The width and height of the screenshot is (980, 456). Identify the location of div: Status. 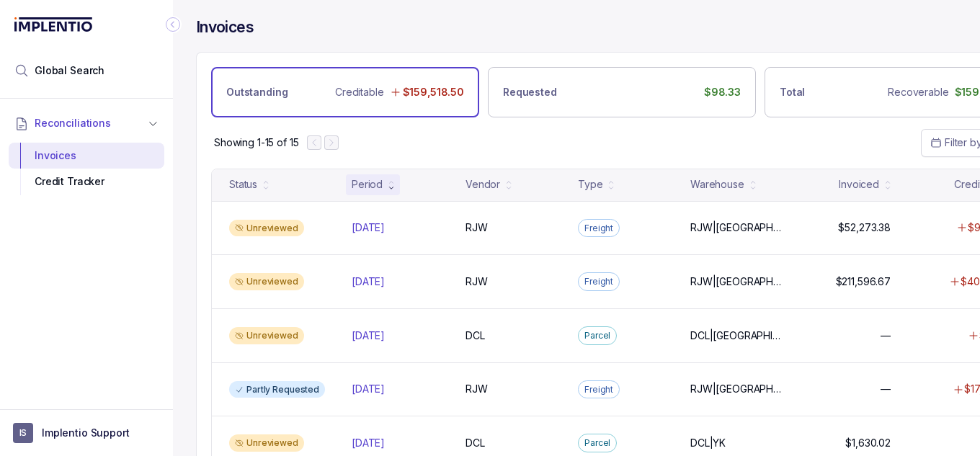
(243, 185).